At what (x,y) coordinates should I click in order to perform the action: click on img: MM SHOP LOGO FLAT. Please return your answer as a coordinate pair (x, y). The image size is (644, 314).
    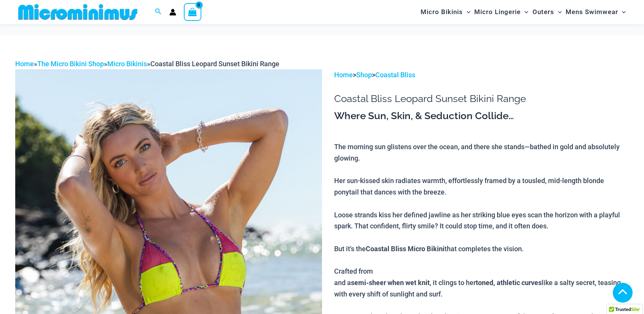
    Looking at the image, I should click on (77, 12).